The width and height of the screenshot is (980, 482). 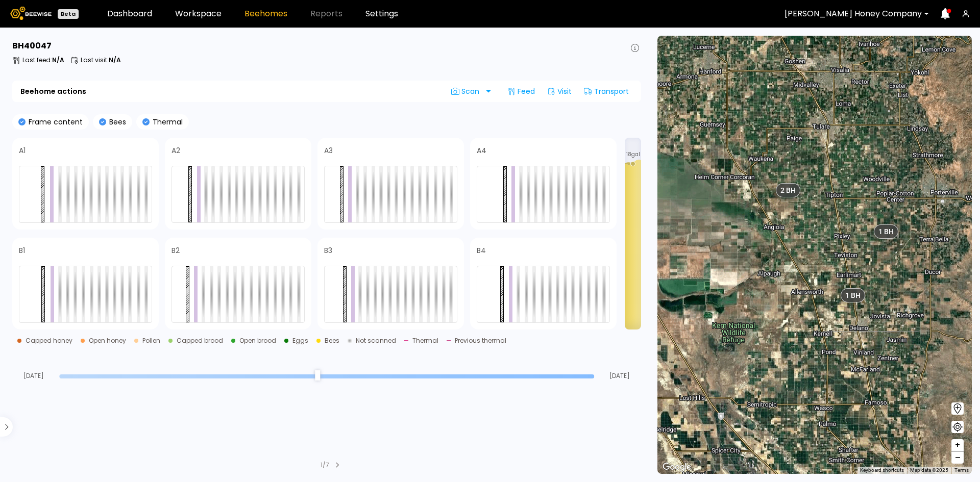 I want to click on img: Google, so click(x=677, y=468).